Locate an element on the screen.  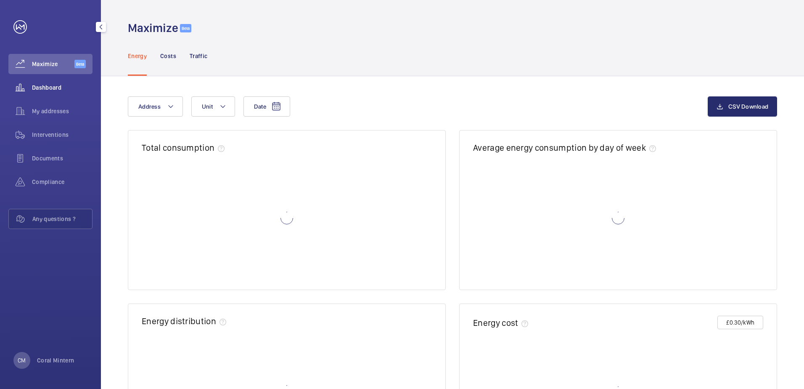
button: £0.30/kWh is located at coordinates (740, 322).